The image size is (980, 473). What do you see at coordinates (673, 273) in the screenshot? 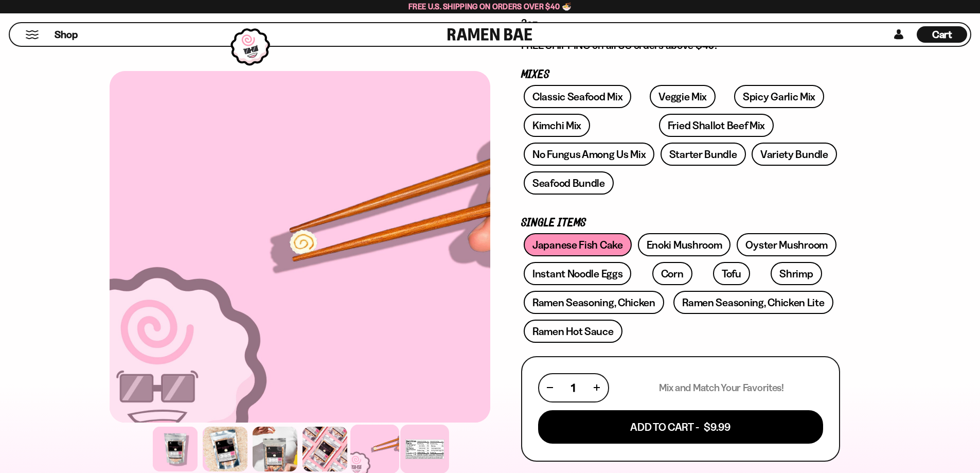
I see `a: Corn` at bounding box center [673, 273].